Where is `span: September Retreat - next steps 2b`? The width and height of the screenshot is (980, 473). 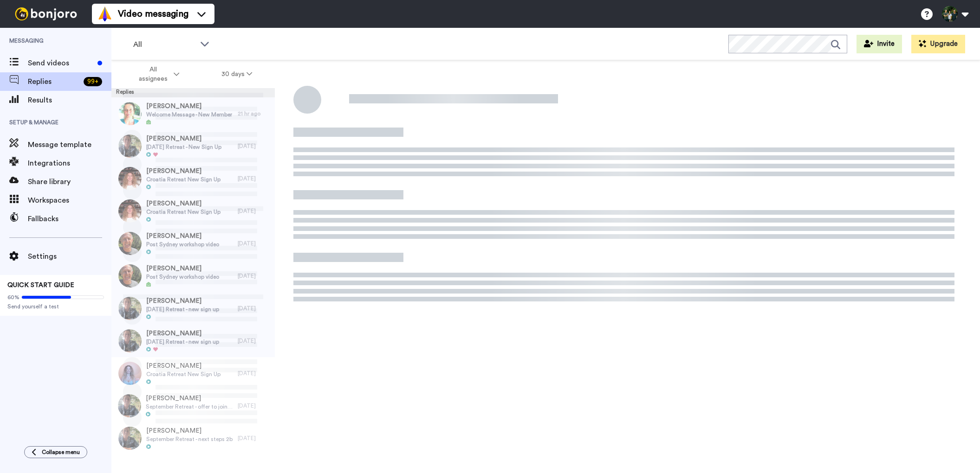
span: September Retreat - next steps 2b is located at coordinates (190, 439).